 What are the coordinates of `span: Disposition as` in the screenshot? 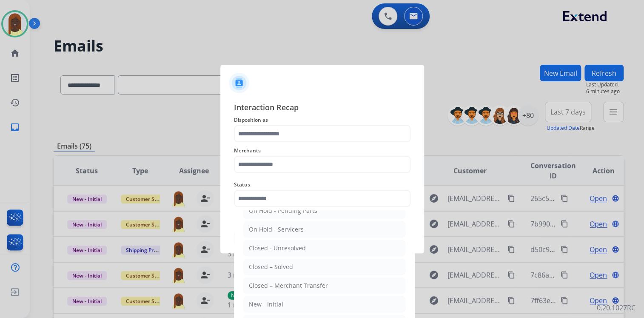 It's located at (322, 120).